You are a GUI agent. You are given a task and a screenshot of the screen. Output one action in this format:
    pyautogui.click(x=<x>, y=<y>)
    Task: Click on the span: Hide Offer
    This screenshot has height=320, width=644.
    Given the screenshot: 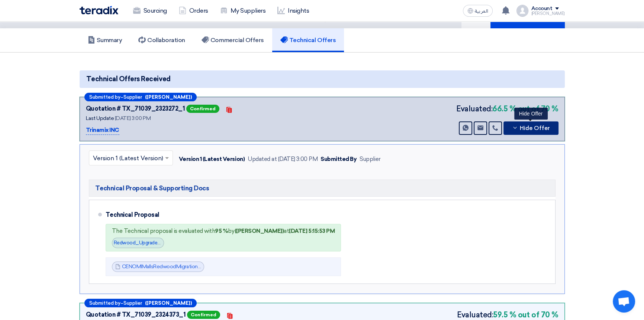 What is the action you would take?
    pyautogui.click(x=535, y=128)
    